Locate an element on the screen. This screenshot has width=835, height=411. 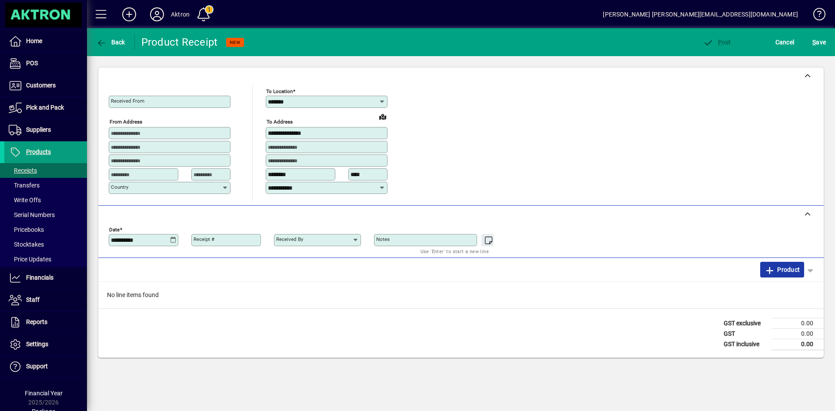
button: Save is located at coordinates (819, 42).